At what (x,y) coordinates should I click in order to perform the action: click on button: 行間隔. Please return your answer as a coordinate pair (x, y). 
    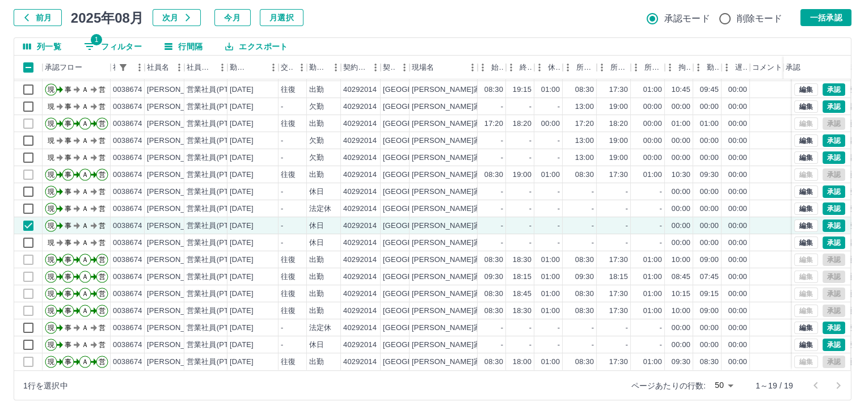
    Looking at the image, I should click on (183, 47).